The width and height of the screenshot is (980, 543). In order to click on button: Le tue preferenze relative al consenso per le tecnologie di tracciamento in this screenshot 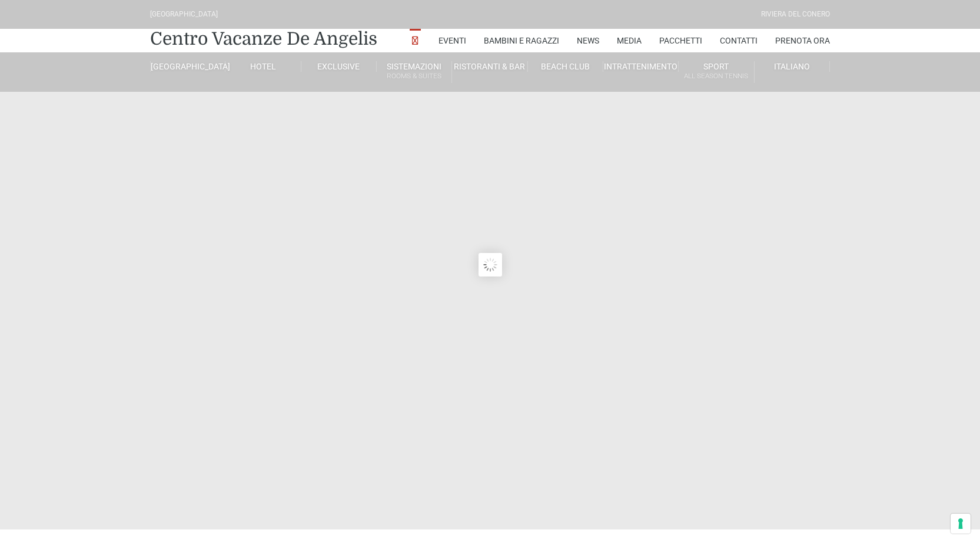, I will do `click(961, 524)`.